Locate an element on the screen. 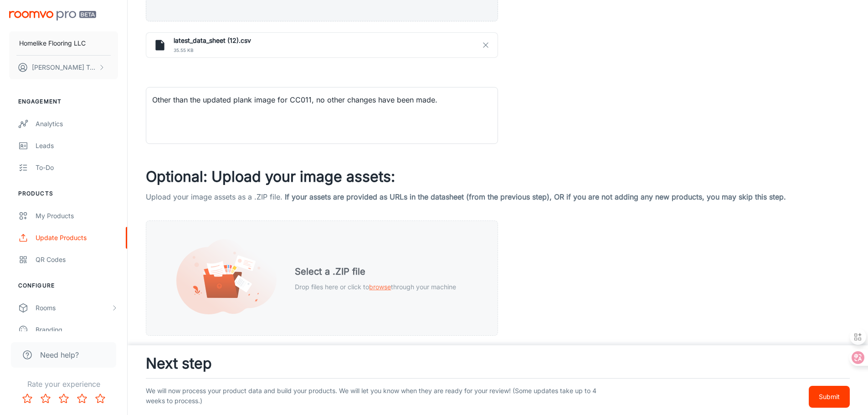  span: If your assets are provided as URLs in the datasheet (from the previous step), OR if you are not ... is located at coordinates (535, 197).